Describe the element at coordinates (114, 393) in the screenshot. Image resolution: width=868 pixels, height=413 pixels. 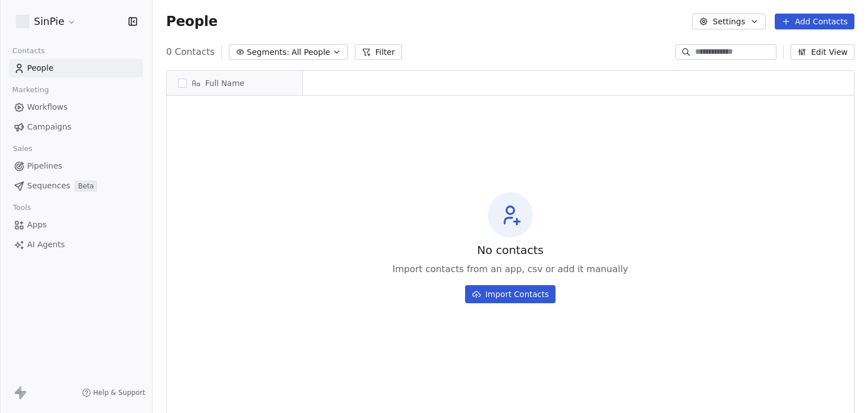
I see `a: Help & Support` at that location.